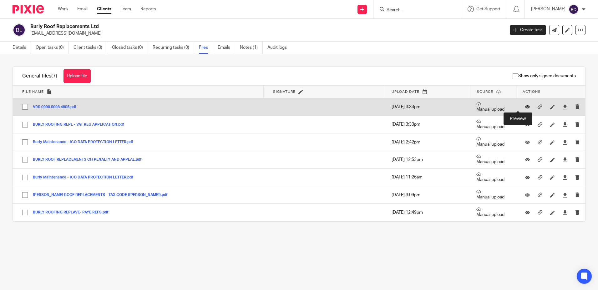 The image size is (598, 290). Describe the element at coordinates (544, 76) in the screenshot. I see `span: Show only signed documents` at that location.